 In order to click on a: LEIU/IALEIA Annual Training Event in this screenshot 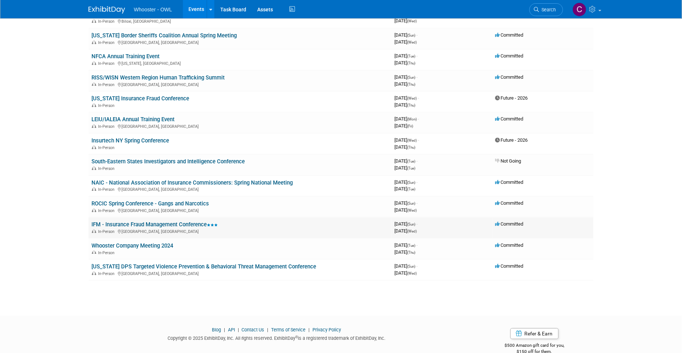, I will do `click(133, 119)`.